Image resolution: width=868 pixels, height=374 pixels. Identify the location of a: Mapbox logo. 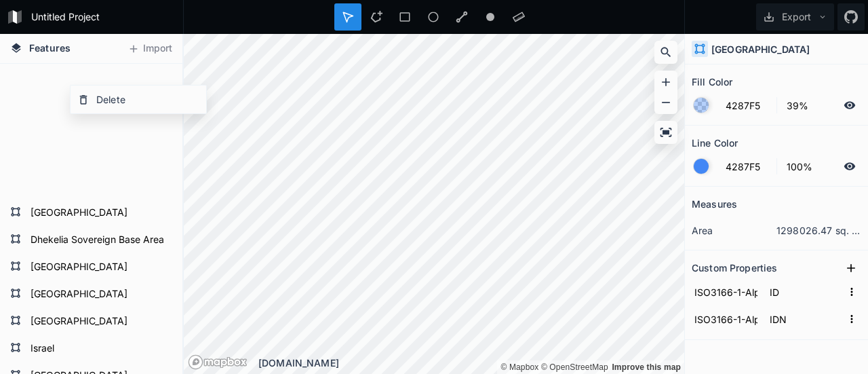
(218, 362).